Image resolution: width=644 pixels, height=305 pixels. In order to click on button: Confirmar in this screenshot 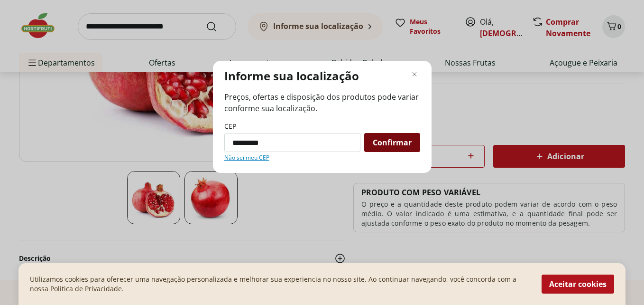, I will do `click(393, 142)`.